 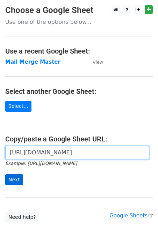 What do you see at coordinates (33, 62) in the screenshot?
I see `a: Mail Merge Master` at bounding box center [33, 62].